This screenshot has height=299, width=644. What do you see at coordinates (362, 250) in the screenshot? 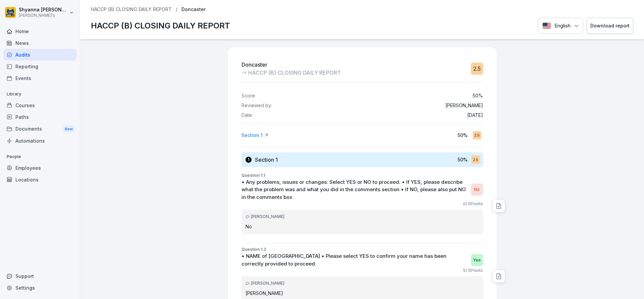
I see `p: Question 1.2` at bounding box center [362, 250].